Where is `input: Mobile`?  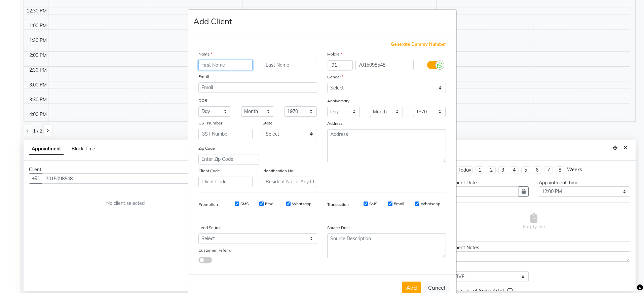 input: Mobile is located at coordinates (385, 65).